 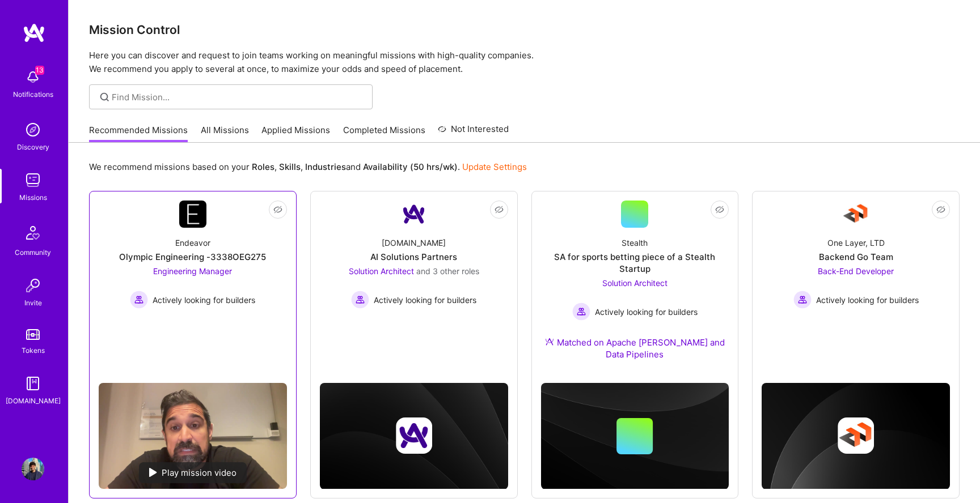 What do you see at coordinates (856, 271) in the screenshot?
I see `span: Back-End Developer` at bounding box center [856, 271].